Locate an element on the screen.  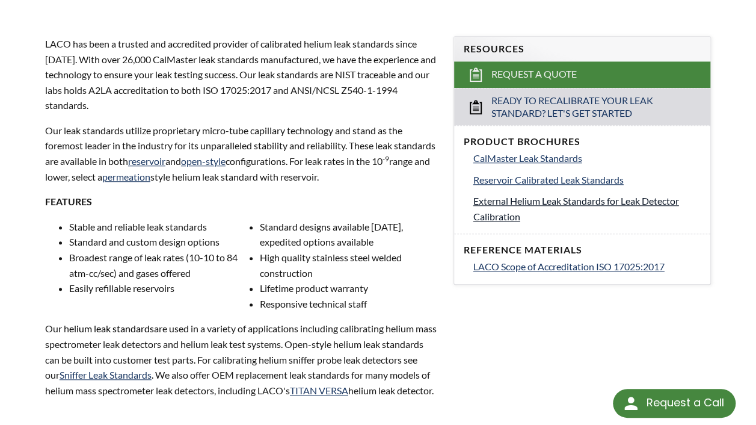
li: Broadest range of leak rates (10-10 to 84 atm-cc/sec) and gases offered is located at coordinates (158, 265).